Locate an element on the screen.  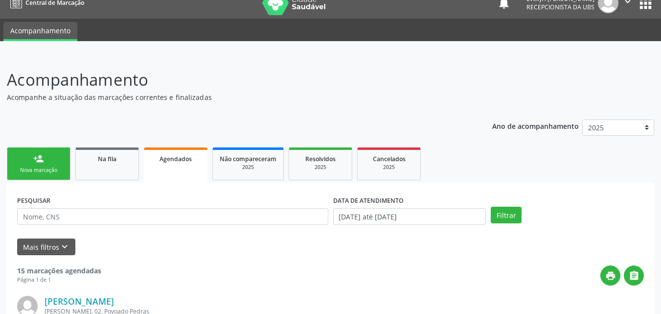
input: Selecione um intervalo is located at coordinates (410, 216).